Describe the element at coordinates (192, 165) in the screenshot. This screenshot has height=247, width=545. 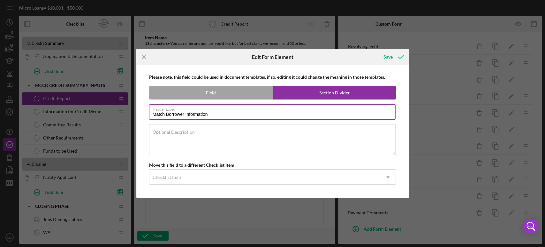
I see `b: Move this field to a different Checklist Item` at that location.